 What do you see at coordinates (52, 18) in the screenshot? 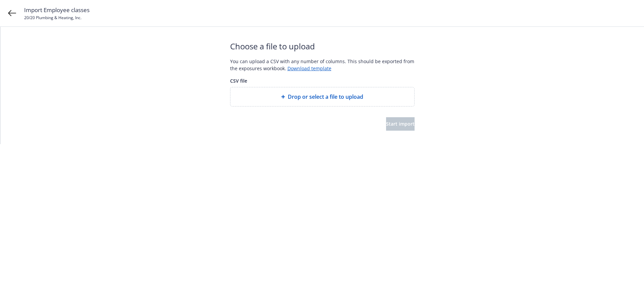
I see `span: 20/20 Plumbing & Heating, Inc.` at bounding box center [52, 18].